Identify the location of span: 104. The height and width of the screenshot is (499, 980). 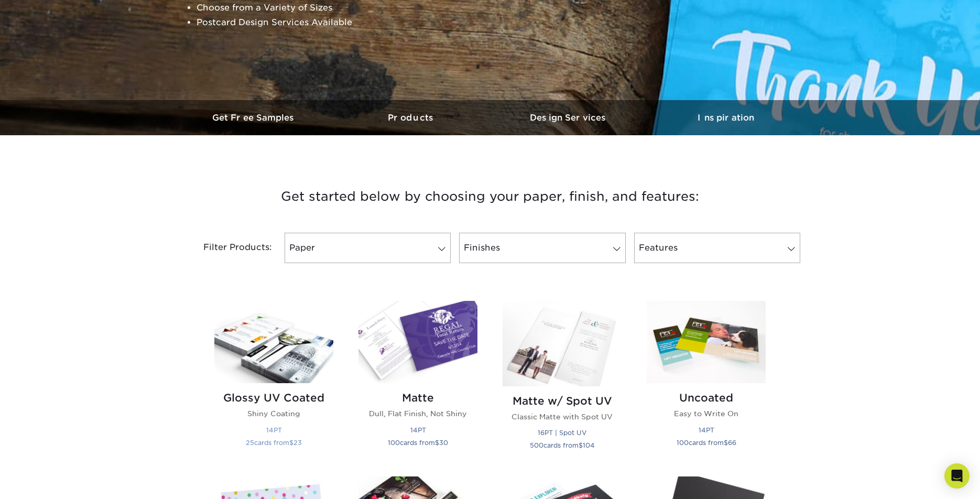
(588, 445).